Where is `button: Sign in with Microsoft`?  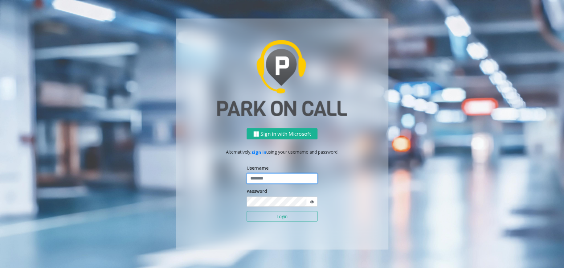 button: Sign in with Microsoft is located at coordinates (282, 134).